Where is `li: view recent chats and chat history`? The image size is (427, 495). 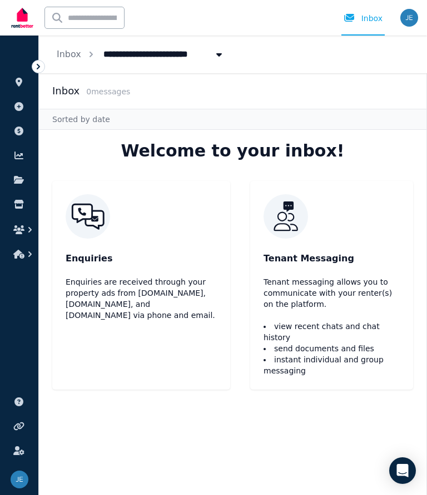 li: view recent chats and chat history is located at coordinates (331, 332).